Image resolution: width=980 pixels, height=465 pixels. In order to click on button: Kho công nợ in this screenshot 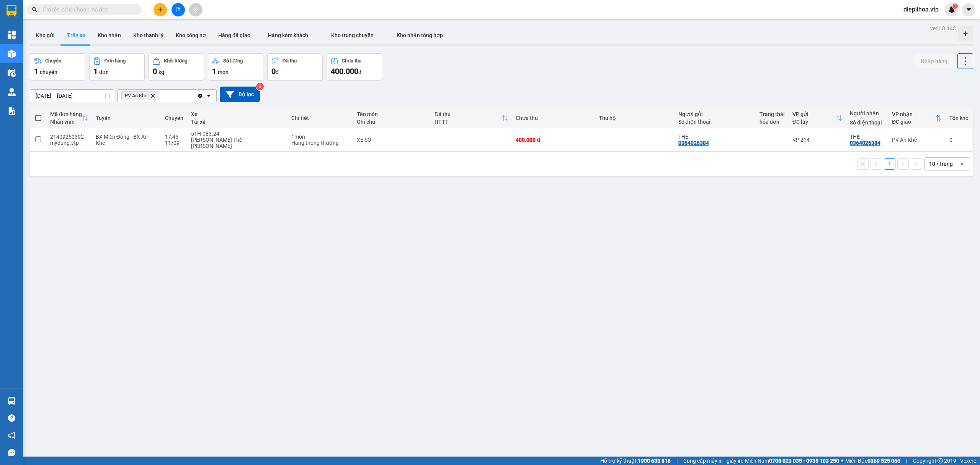, I will do `click(190, 35)`.